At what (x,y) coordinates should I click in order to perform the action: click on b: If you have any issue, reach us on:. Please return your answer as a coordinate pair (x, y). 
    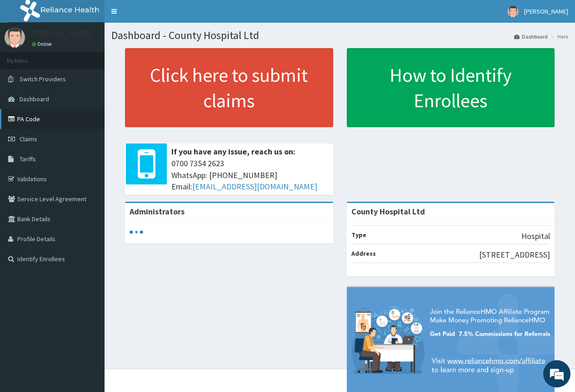
    Looking at the image, I should click on (233, 151).